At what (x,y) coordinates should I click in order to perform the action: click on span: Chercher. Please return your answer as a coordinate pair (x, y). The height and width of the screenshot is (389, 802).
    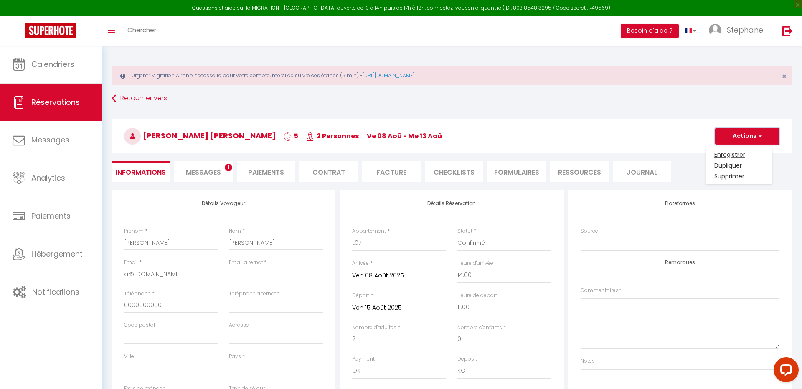
    Looking at the image, I should click on (142, 30).